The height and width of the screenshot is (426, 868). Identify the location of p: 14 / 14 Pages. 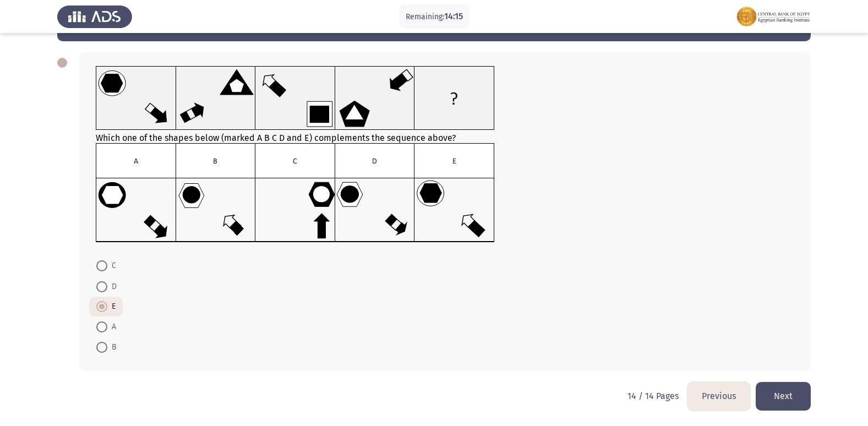
(653, 396).